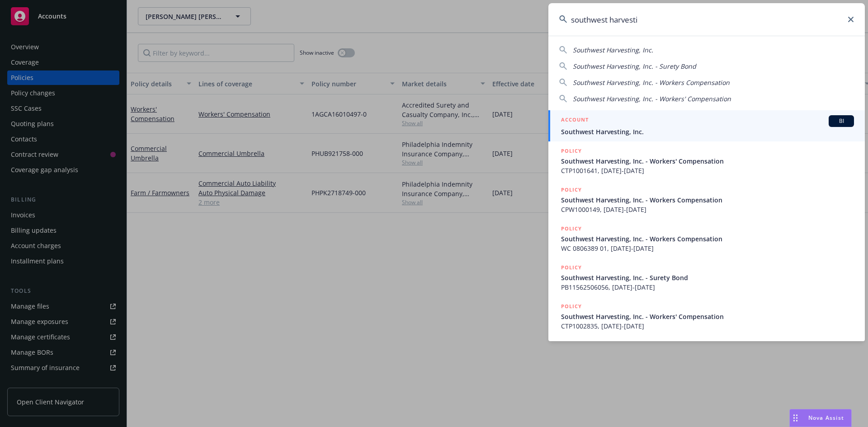  Describe the element at coordinates (841, 121) in the screenshot. I see `span: BI` at that location.